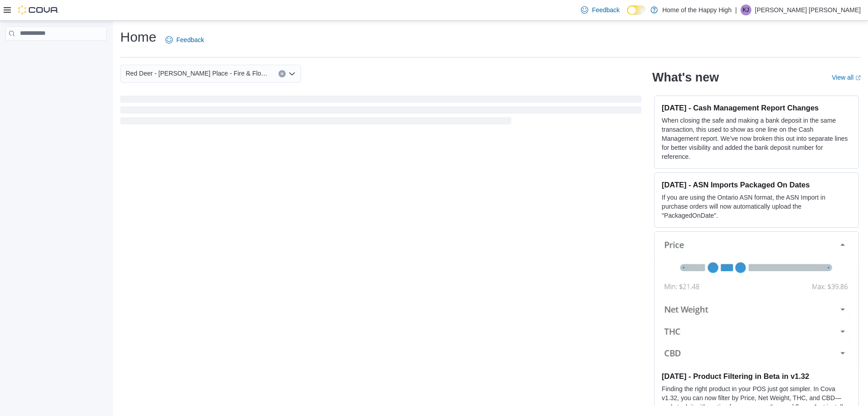 The width and height of the screenshot is (868, 416). Describe the element at coordinates (686, 78) in the screenshot. I see `h2: What's new` at that location.